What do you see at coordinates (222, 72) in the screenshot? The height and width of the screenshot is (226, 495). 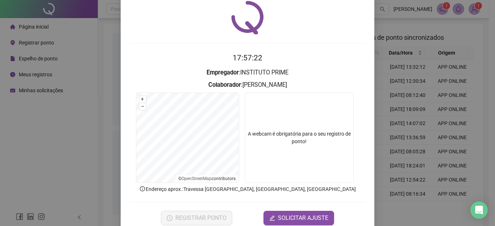 I see `strong: Empregador` at bounding box center [222, 72].